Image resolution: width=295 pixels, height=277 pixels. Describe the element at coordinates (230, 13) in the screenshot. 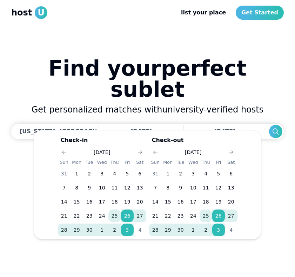

I see `nav: Main` at that location.